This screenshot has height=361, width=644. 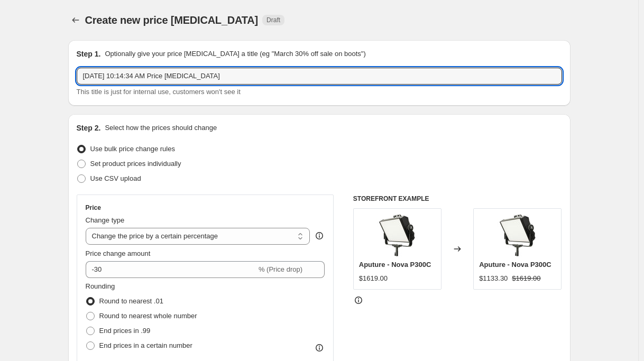 I want to click on input: 30% off holiday sale, so click(x=320, y=76).